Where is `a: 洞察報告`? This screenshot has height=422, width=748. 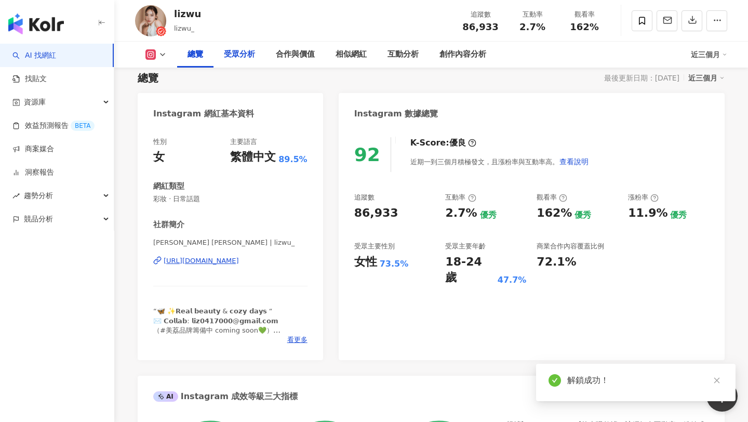 a: 洞察報告 is located at coordinates (33, 172).